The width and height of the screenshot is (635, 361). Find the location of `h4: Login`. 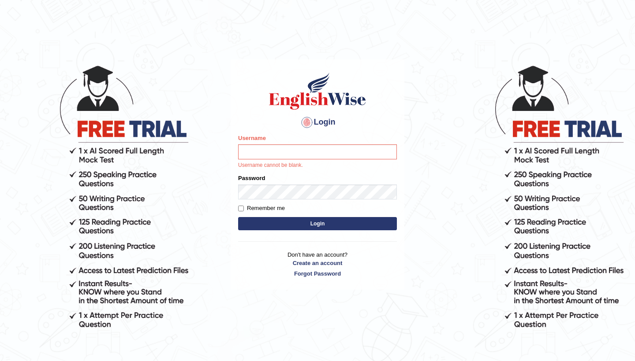

h4: Login is located at coordinates (317, 122).